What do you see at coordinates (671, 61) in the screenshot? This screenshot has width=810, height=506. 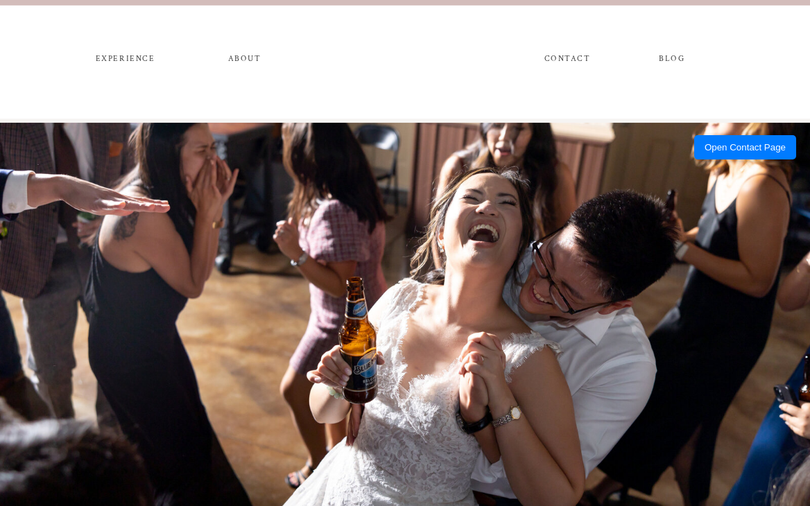 I see `a: blog` at bounding box center [671, 61].